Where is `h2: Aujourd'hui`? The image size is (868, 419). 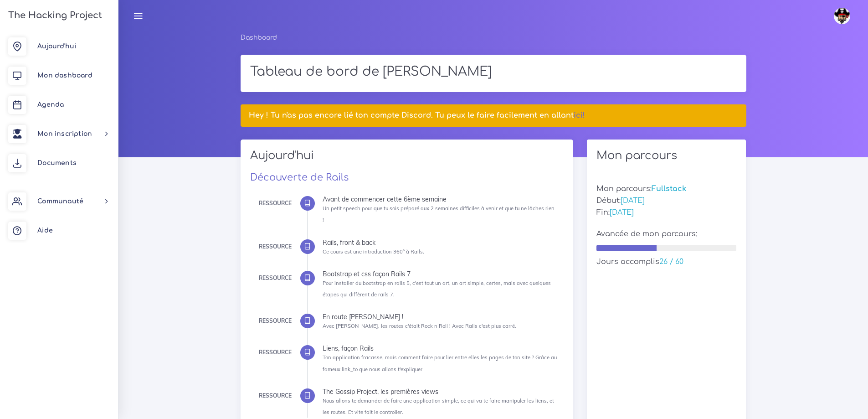 h2: Aujourd'hui is located at coordinates (407, 158).